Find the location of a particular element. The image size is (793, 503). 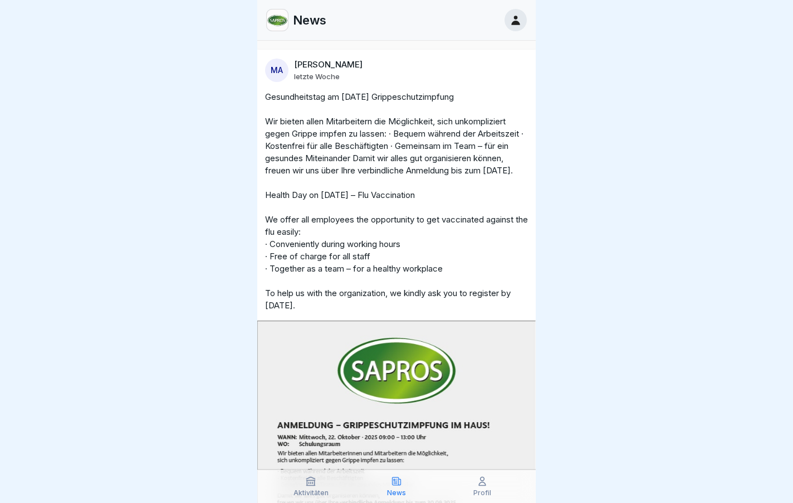

p: Aktivitäten is located at coordinates (311, 493).